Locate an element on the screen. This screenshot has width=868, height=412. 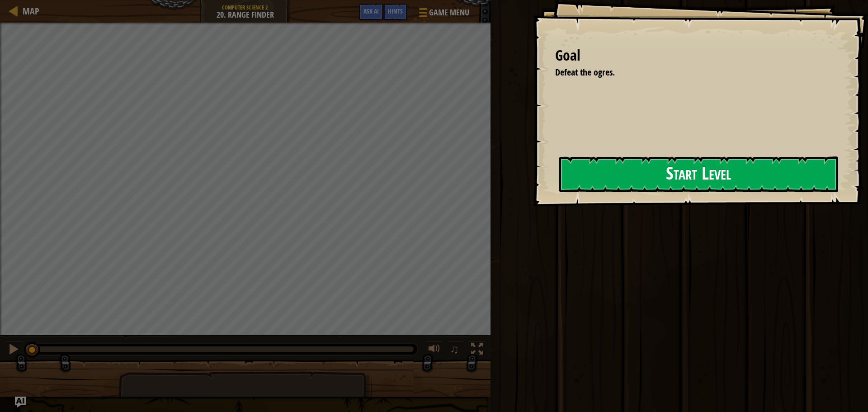
div: Goal is located at coordinates (695, 55).